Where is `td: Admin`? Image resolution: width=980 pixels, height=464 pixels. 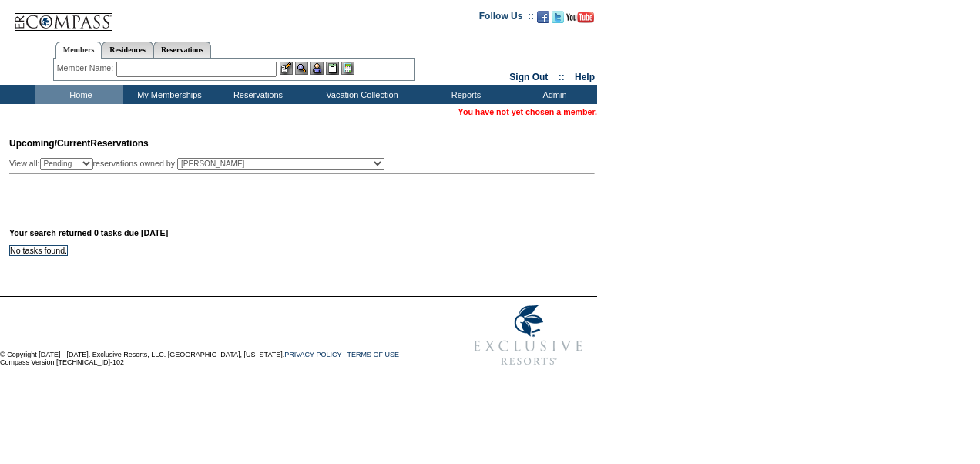
td: Admin is located at coordinates (553, 94).